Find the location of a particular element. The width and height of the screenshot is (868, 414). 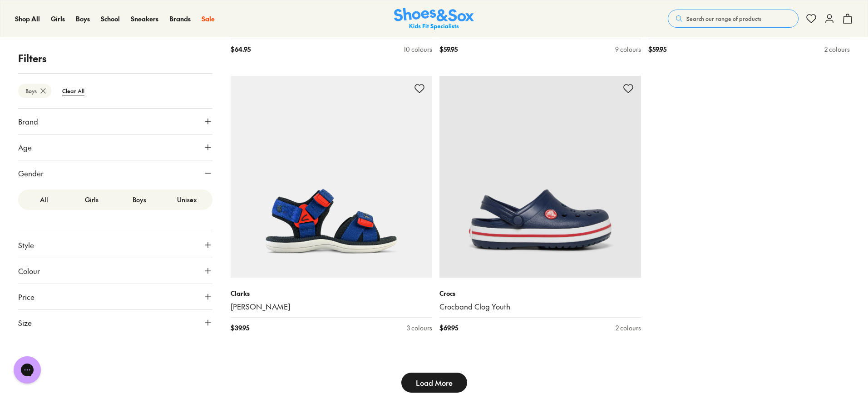

a: Crocband Clog Youth is located at coordinates (541, 307).